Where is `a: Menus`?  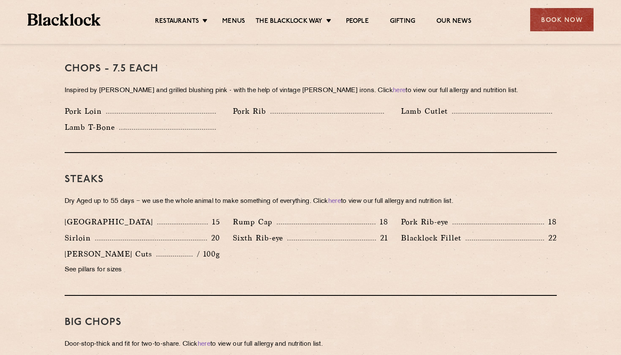 a: Menus is located at coordinates (234, 22).